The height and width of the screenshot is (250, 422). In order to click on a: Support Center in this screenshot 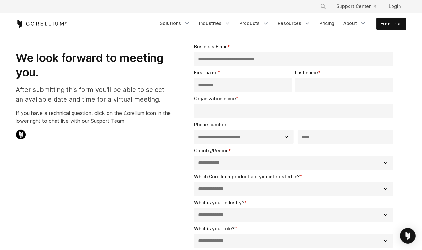, I will do `click(356, 6)`.